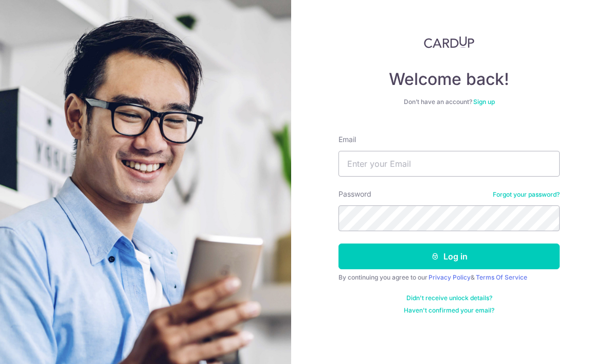 This screenshot has height=364, width=607. I want to click on a: Haven't confirmed your email?, so click(449, 311).